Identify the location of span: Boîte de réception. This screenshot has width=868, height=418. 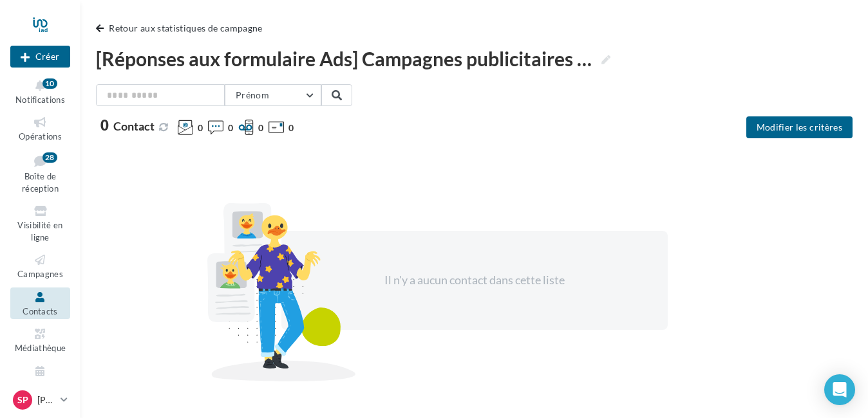
(40, 182).